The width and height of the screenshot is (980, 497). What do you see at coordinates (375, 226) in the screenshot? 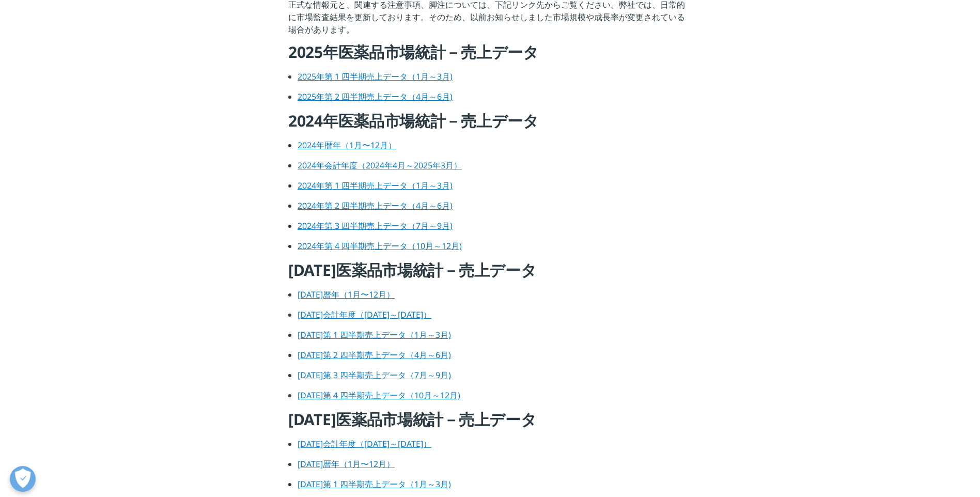
I see `a: 2024年第 3 四半期売上データ（7月～9月)` at bounding box center [375, 226].